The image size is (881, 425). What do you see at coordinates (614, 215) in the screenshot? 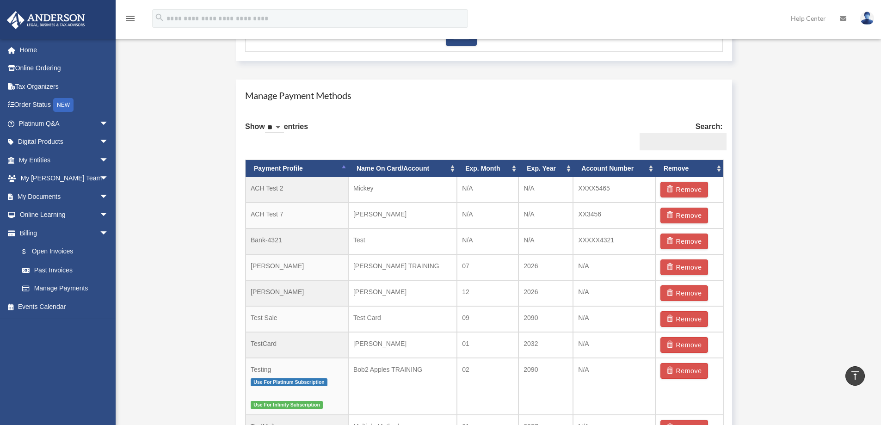
I see `td: XX3456` at bounding box center [614, 215].